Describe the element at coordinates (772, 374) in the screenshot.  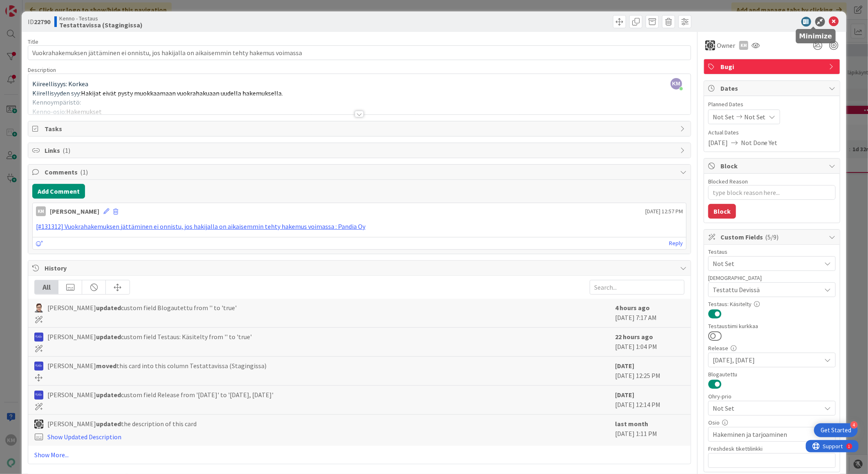
I see `div: Blogautettu` at that location.